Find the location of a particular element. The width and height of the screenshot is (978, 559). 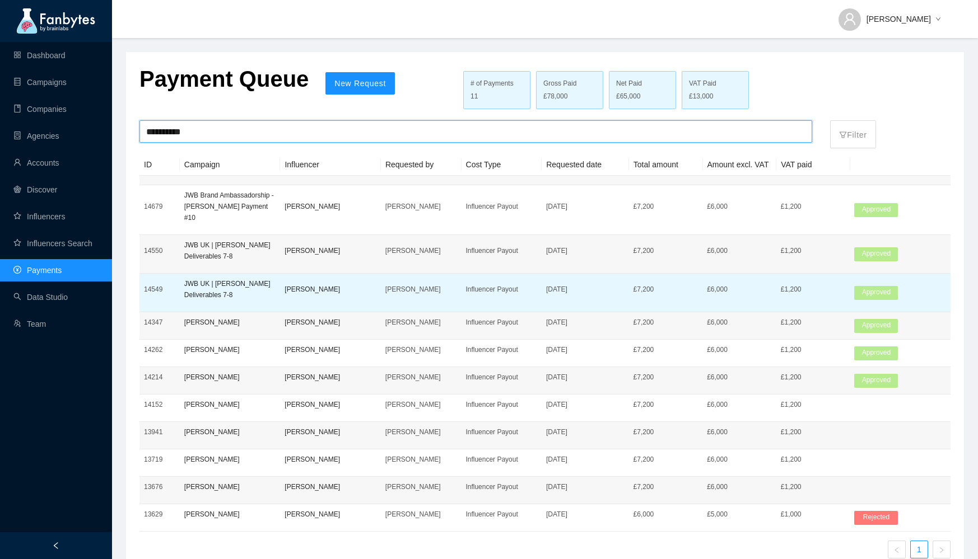

span: user is located at coordinates (850, 19).